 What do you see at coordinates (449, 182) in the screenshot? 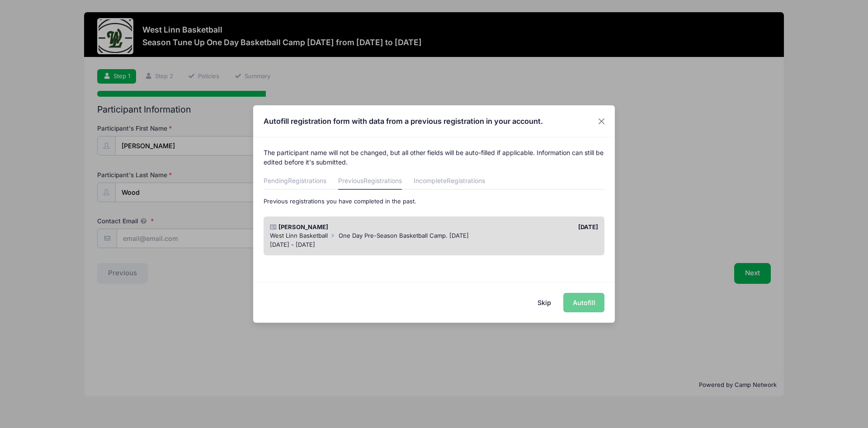
I see `a: Incomplete` at bounding box center [449, 182].